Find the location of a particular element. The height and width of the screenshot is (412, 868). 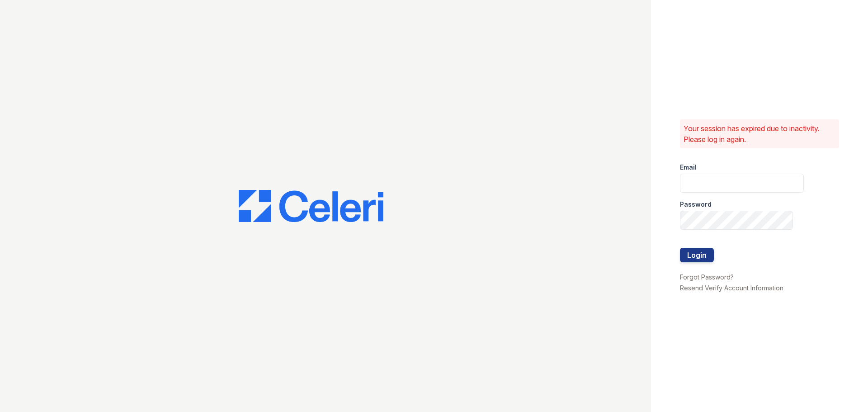

label: Password is located at coordinates (696, 205).